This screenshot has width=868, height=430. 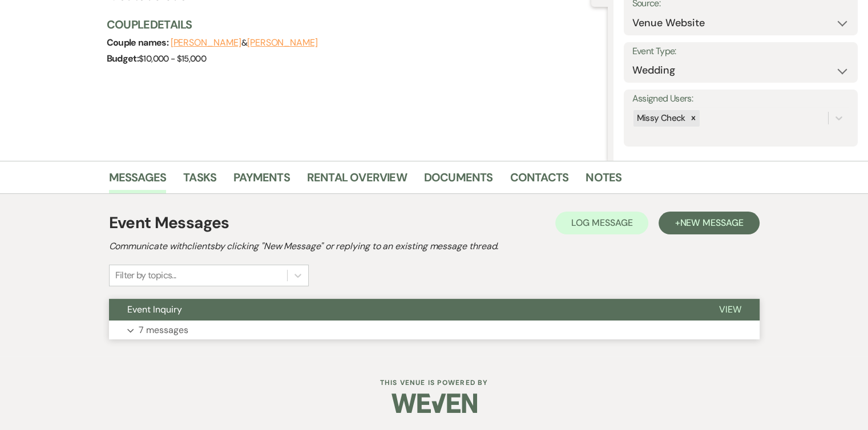 What do you see at coordinates (200, 181) in the screenshot?
I see `a: Tasks` at bounding box center [200, 181].